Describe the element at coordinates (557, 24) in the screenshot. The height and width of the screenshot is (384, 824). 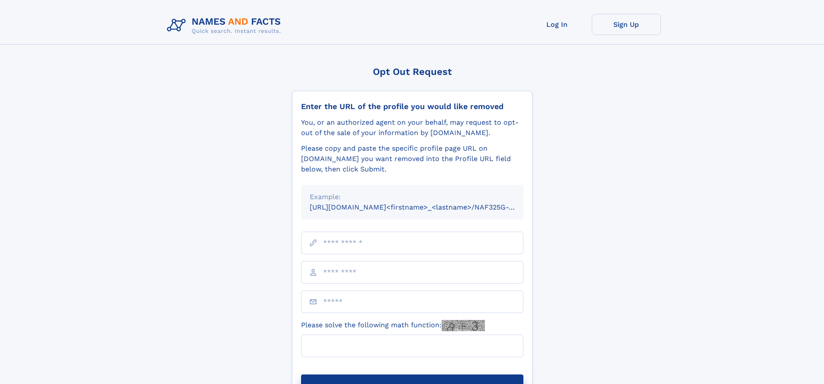
I see `a: Log In` at that location.